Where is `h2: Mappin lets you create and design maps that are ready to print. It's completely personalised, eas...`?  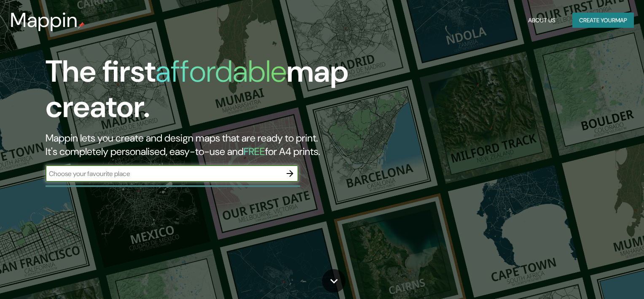 h2: Mappin lets you create and design maps that are ready to print. It's completely personalised, eas... is located at coordinates (207, 145).